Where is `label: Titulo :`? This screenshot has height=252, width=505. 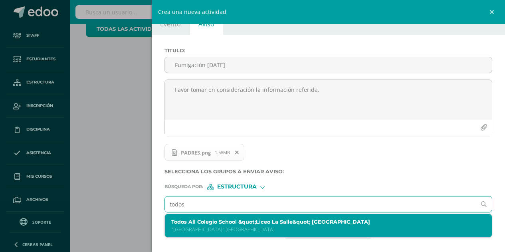
label: Titulo : is located at coordinates (329, 50).